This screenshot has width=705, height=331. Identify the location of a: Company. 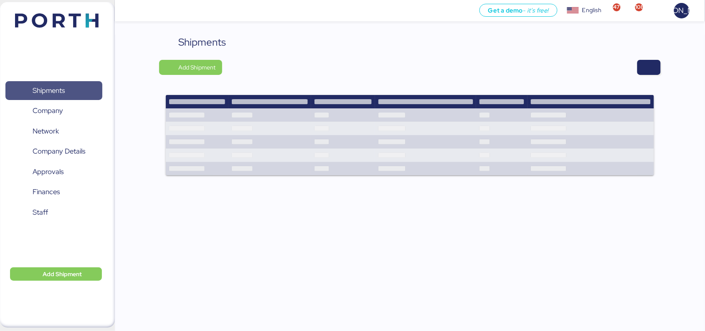
(54, 111).